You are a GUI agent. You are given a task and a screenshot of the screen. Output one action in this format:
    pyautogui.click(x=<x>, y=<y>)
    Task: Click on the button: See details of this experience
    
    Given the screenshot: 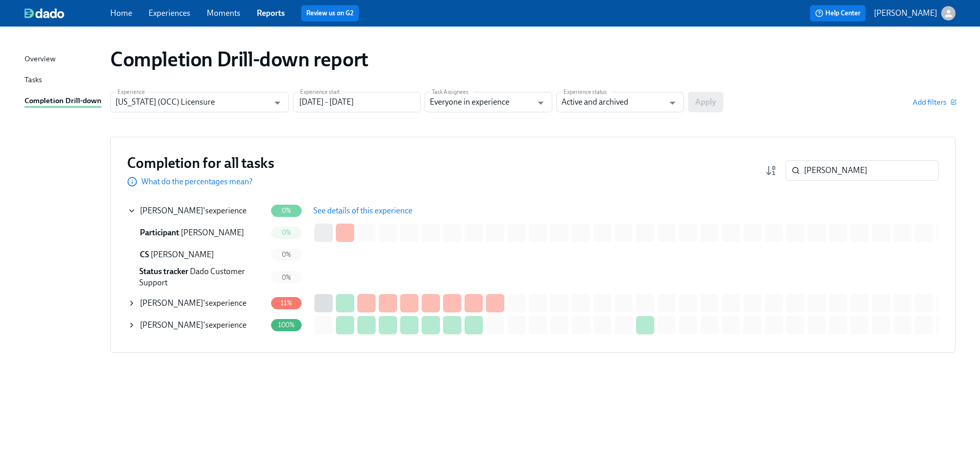 What is the action you would take?
    pyautogui.click(x=363, y=211)
    